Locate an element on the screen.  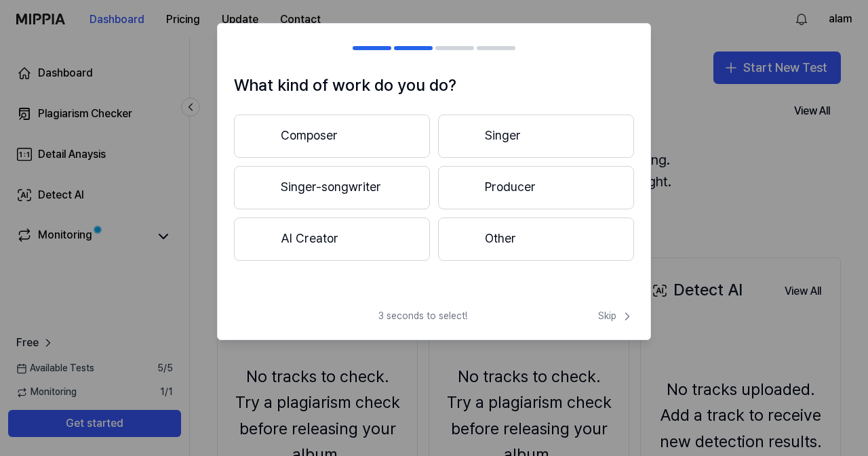
button: Singer-songwriter is located at coordinates (332, 188).